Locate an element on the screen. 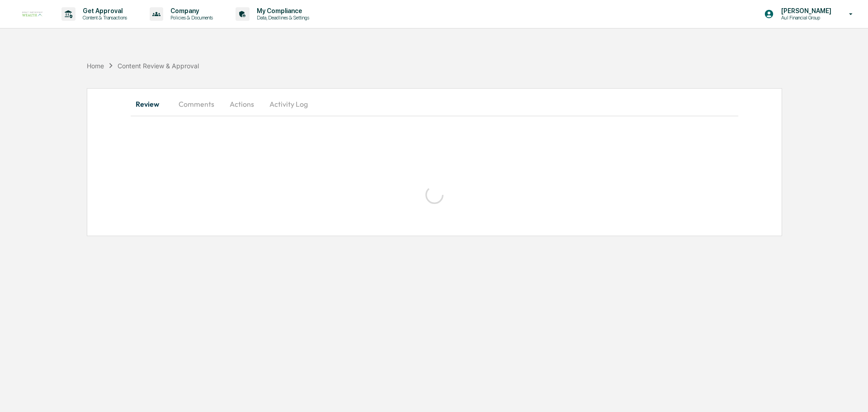 The height and width of the screenshot is (412, 868). p: Aul Financial Group is located at coordinates (804, 17).